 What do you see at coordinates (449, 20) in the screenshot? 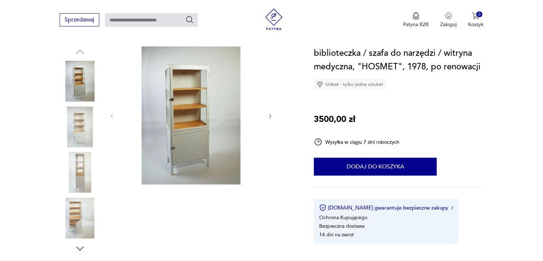
I see `button: Zaloguj` at bounding box center [449, 20].